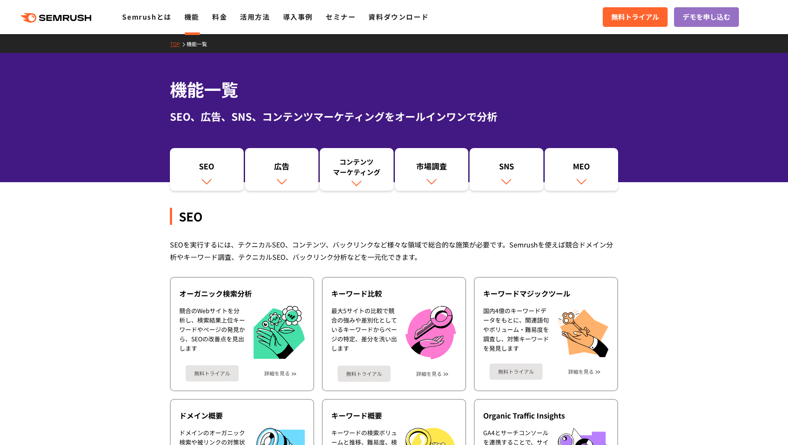  Describe the element at coordinates (394, 89) in the screenshot. I see `h1: 機能一覧` at that location.